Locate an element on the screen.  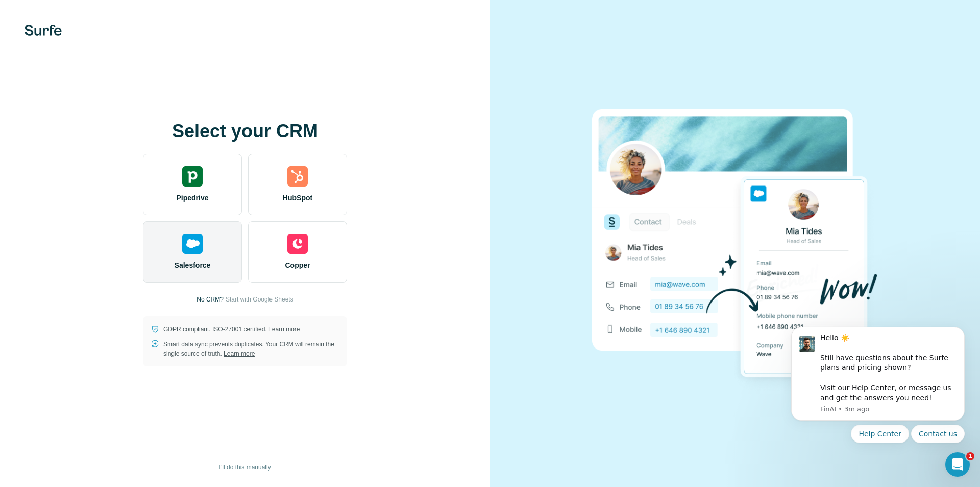
div: Quick reply options is located at coordinates (102, 141).